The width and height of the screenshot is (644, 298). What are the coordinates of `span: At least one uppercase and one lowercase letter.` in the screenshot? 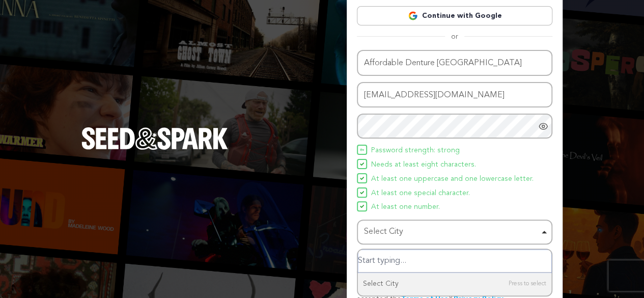 It's located at (452, 179).